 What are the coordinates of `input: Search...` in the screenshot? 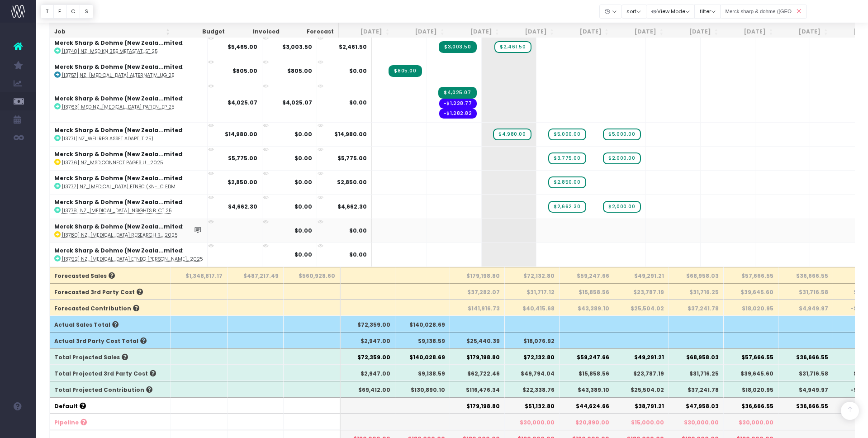 It's located at (763, 12).